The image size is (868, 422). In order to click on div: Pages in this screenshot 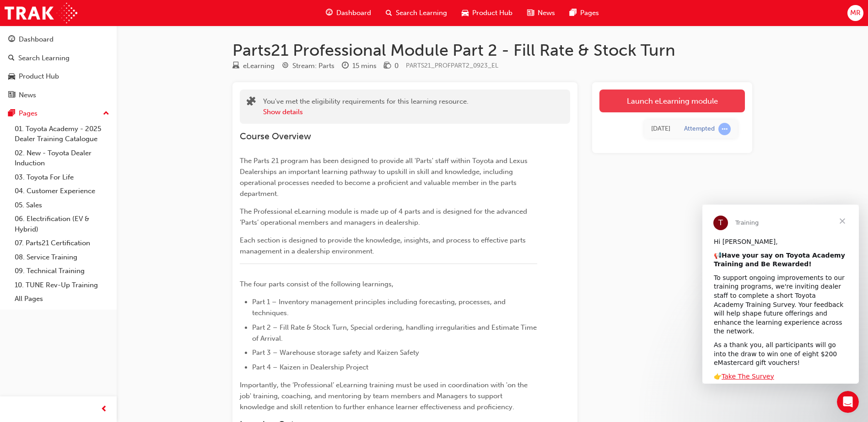, I will do `click(28, 113)`.